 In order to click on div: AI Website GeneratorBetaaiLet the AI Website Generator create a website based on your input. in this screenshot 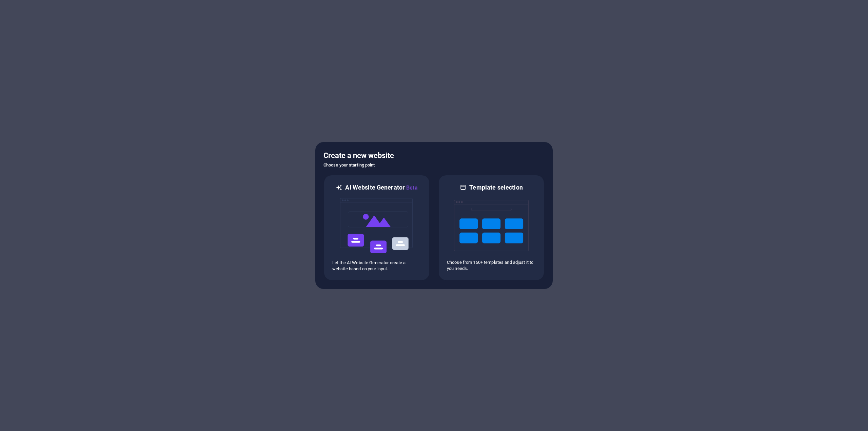, I will do `click(377, 227)`.